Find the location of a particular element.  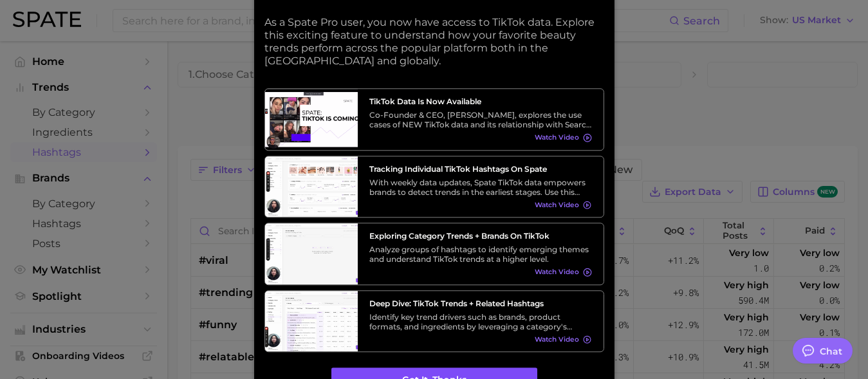

p: As a Spate Pro user, you now have access to TikTok data. Explore this exciting feature to underst... is located at coordinates (434, 42).